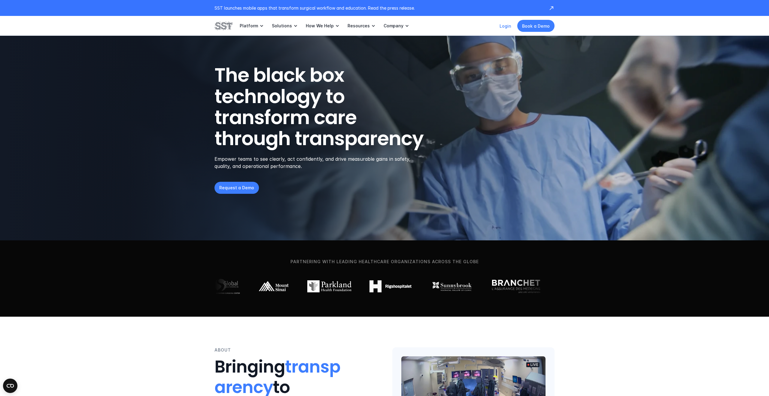 The image size is (769, 396). I want to click on img: Rigshospitalet logo, so click(390, 286).